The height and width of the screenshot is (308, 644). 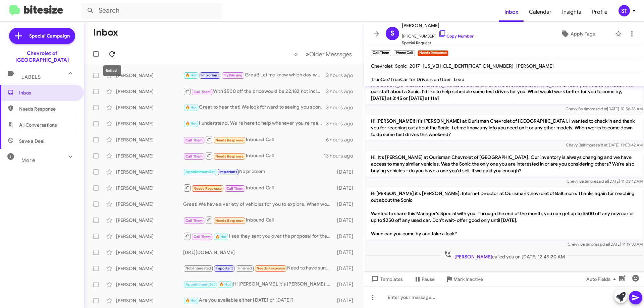 What do you see at coordinates (603, 279) in the screenshot?
I see `button: Auto Fields` at bounding box center [603, 279].